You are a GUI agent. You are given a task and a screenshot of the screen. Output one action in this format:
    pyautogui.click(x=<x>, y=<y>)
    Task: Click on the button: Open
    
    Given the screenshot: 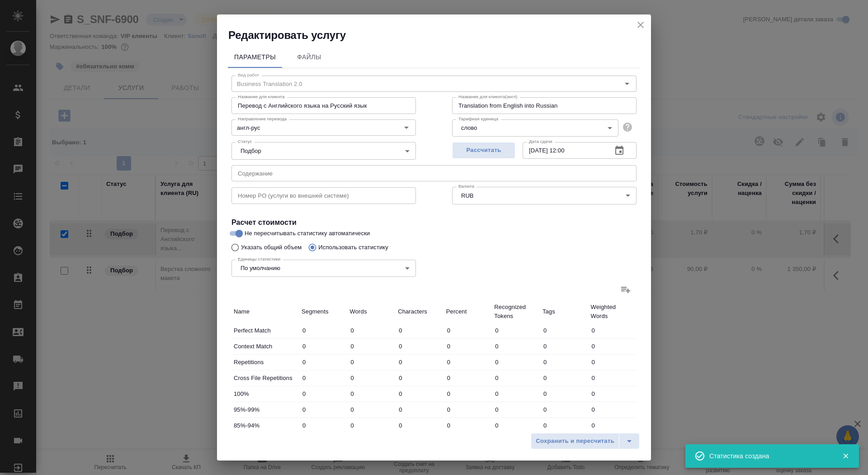 What is the action you would take?
    pyautogui.click(x=406, y=128)
    